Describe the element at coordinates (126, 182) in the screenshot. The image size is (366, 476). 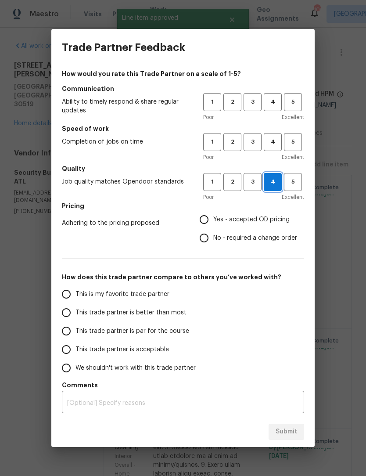
I see `span: Job quality matches Opendoor standards` at that location.